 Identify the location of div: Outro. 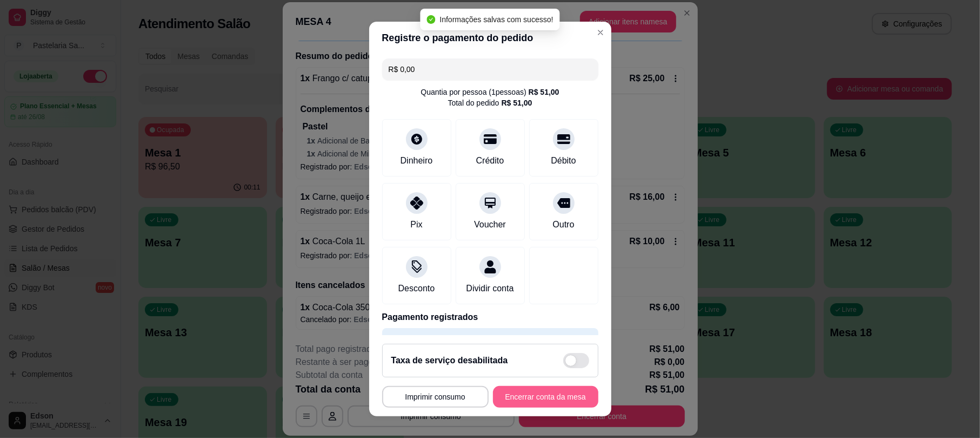
(564, 225).